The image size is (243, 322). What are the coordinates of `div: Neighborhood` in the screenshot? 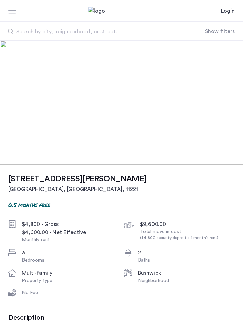 It's located at (186, 281).